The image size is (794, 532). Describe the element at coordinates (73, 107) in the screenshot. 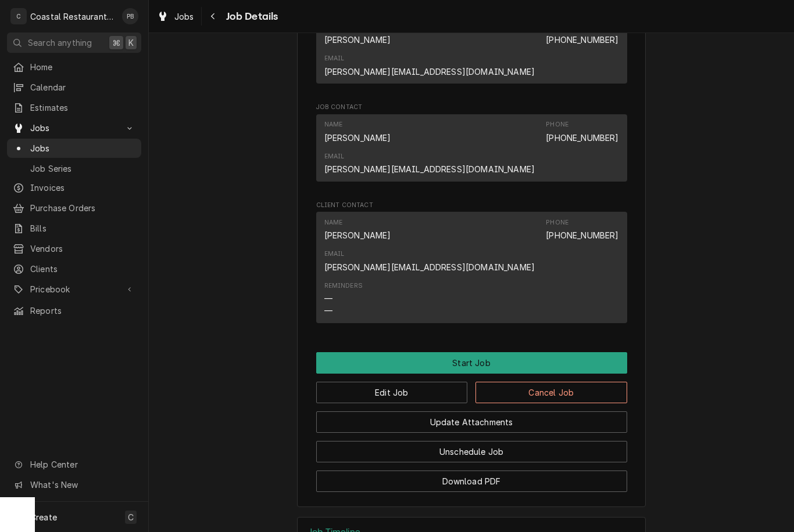

I see `a: Estimates` at that location.